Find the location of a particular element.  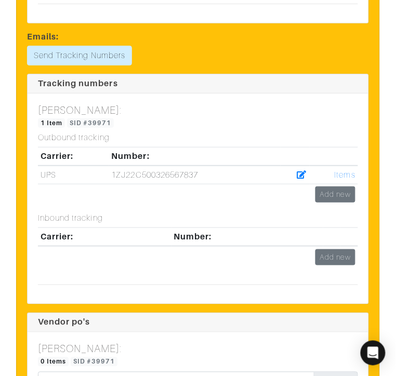

span: 0 Items is located at coordinates (53, 362).